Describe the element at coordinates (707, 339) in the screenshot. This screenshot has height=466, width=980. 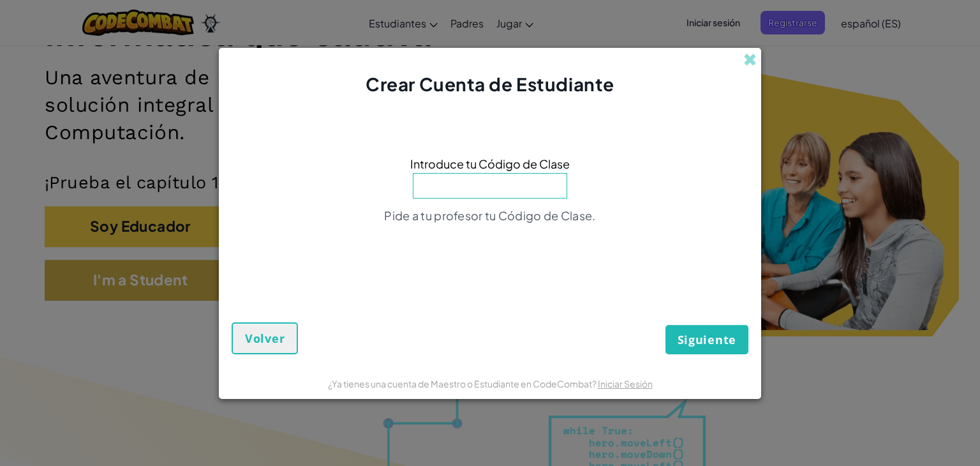
I see `button: Siguiente` at that location.